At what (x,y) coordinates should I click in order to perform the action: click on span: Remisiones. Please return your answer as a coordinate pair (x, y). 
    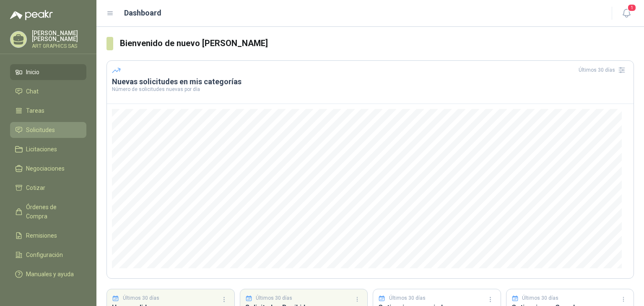
    Looking at the image, I should click on (41, 235).